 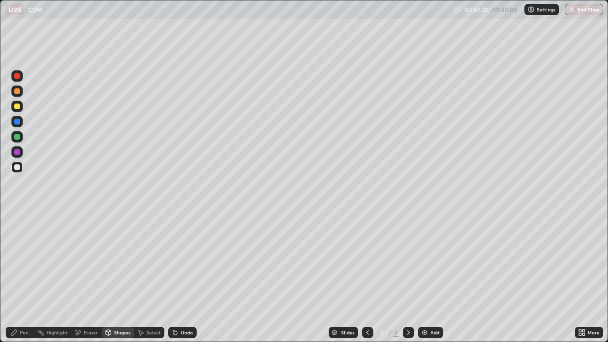 I want to click on div: Slides, so click(x=348, y=333).